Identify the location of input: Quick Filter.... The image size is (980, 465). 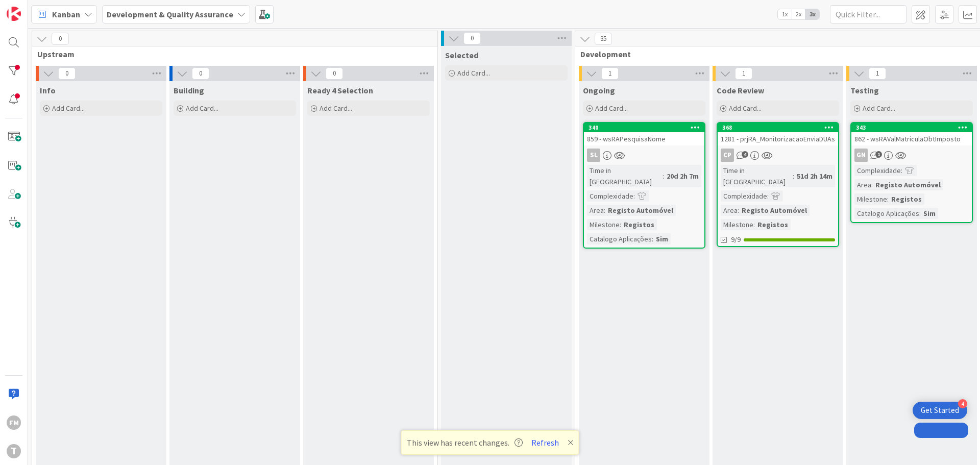
(868, 14).